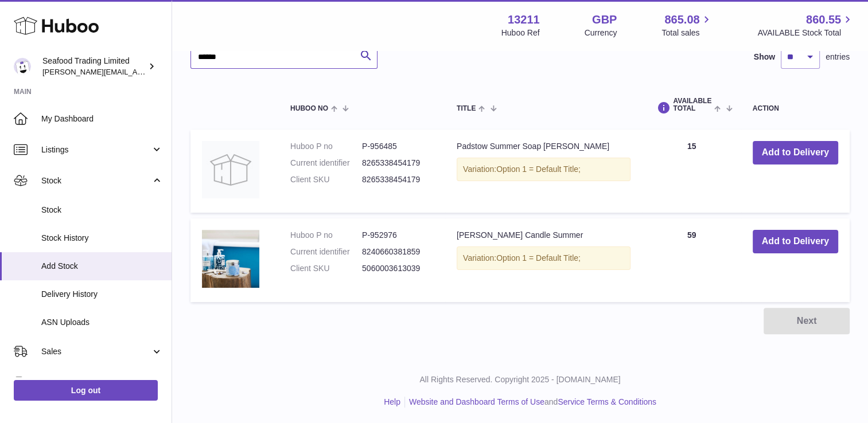  I want to click on span: ASN Uploads, so click(102, 322).